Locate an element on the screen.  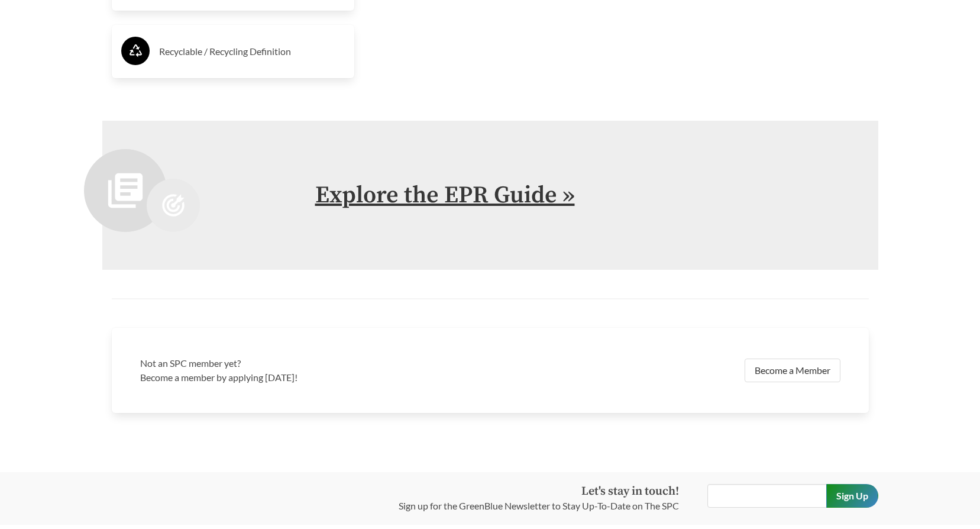
strong: Let's stay in touch! is located at coordinates (630, 492).